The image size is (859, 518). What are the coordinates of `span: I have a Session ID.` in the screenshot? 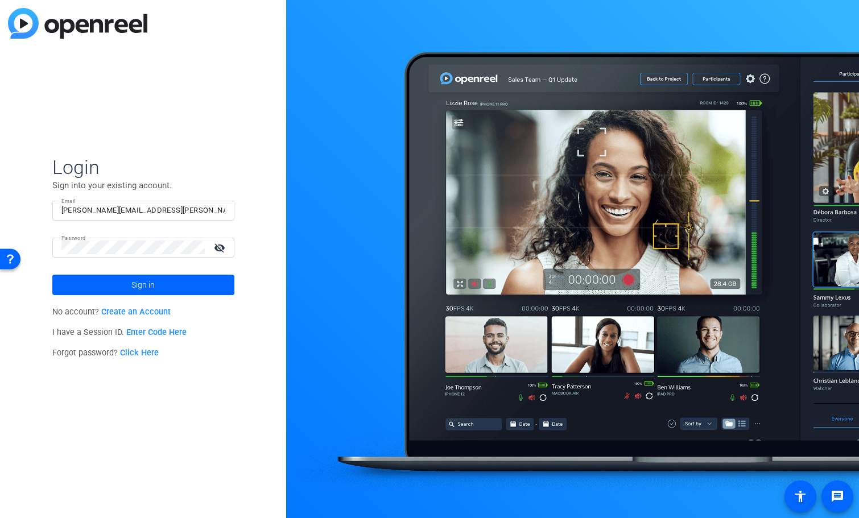 It's located at (119, 332).